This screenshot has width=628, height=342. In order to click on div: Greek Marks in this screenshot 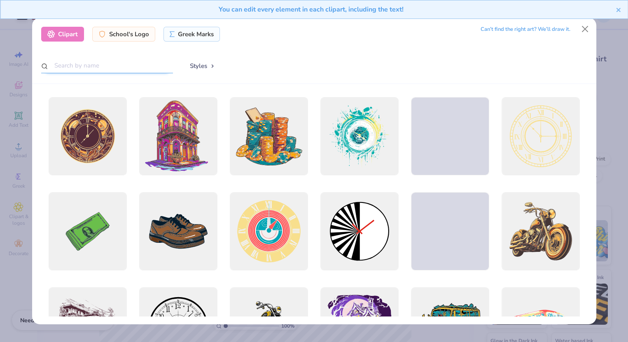, I will do `click(192, 34)`.